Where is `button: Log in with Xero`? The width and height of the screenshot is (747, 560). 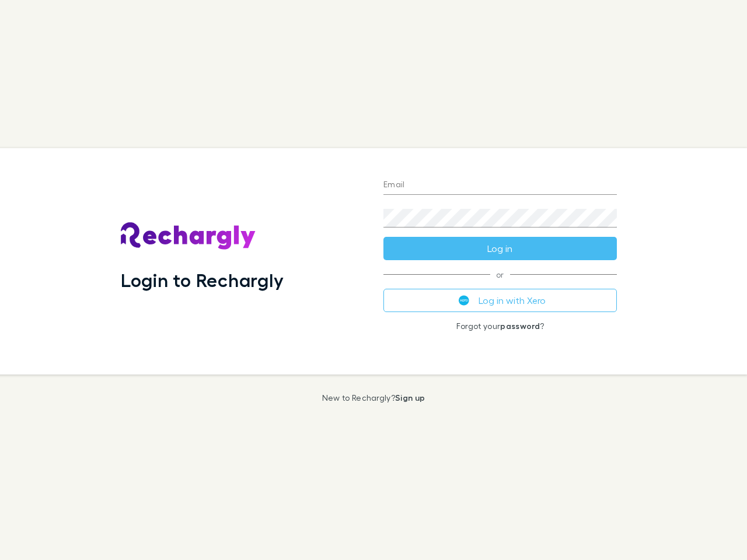
button: Log in with Xero is located at coordinates (500, 301).